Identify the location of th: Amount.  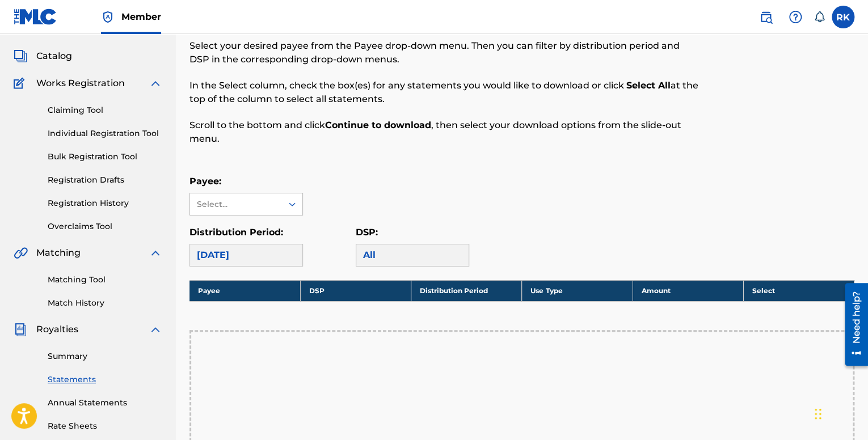
(687, 290).